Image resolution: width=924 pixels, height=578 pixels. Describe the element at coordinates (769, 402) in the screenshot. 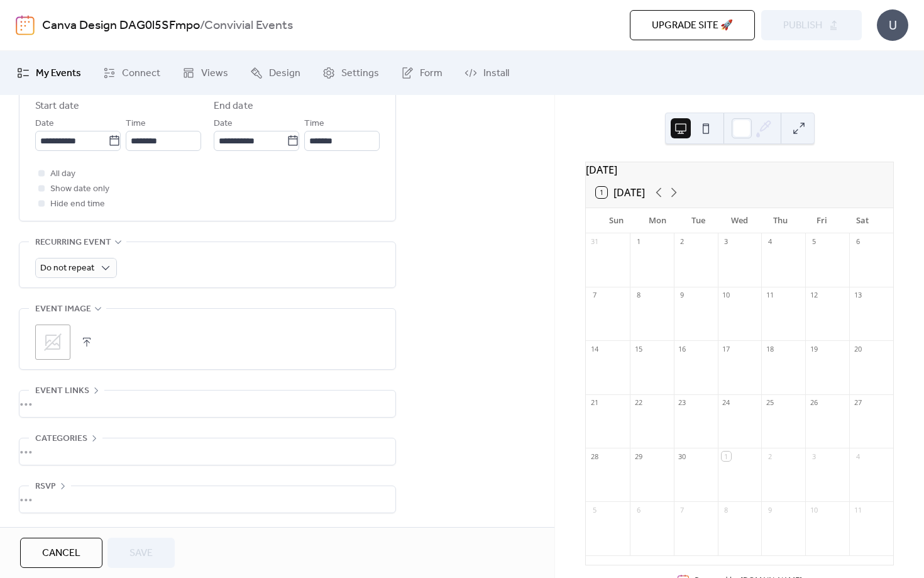

I see `div: 25` at that location.